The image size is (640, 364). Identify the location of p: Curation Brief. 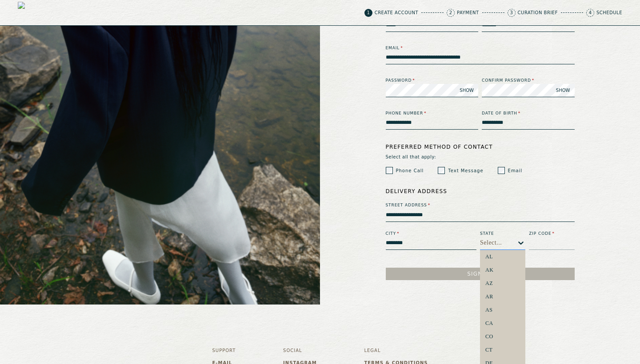
(538, 13).